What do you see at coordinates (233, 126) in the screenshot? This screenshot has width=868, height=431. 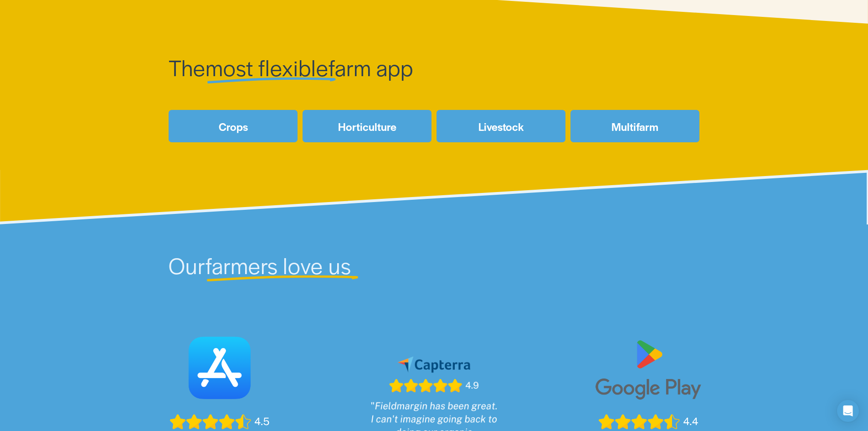 I see `a: Crops` at bounding box center [233, 126].